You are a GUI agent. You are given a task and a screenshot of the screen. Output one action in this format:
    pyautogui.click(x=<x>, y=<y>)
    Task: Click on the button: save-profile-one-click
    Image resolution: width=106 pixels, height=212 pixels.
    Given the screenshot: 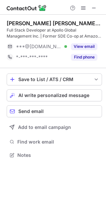 What is the action you would take?
    pyautogui.click(x=54, y=79)
    